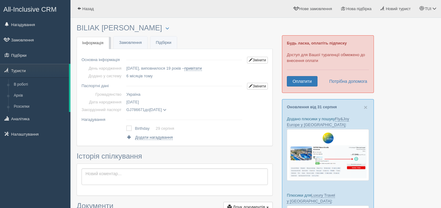  I want to click on td: Паспортні дані, so click(103, 85).